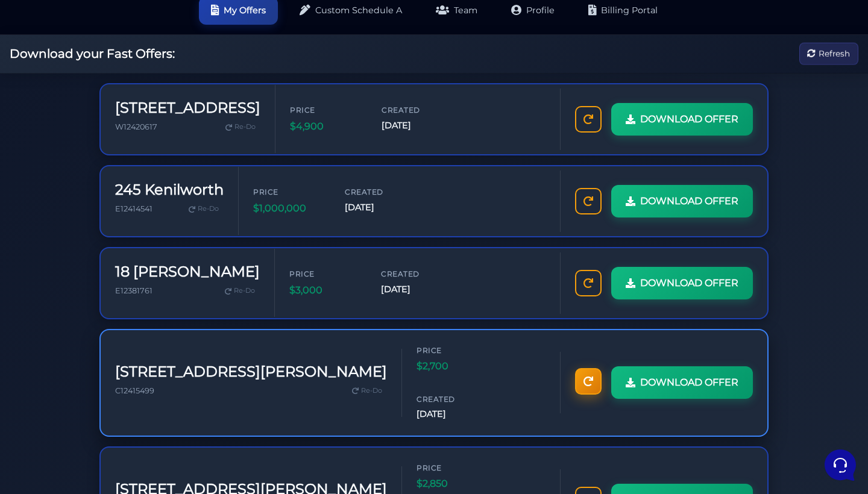  What do you see at coordinates (120, 154) in the screenshot?
I see `p: Good day! If your RECO forms version is no longer valid, you'll need to update your DocuSign temp...` at bounding box center [120, 154].